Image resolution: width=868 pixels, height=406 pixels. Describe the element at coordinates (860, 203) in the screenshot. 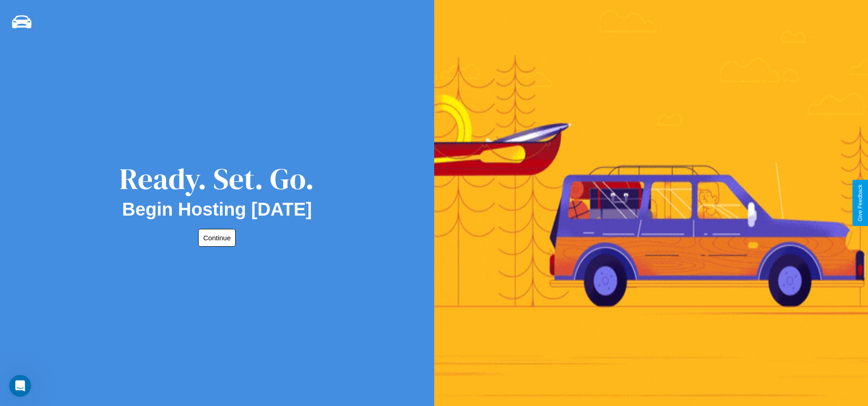

I see `div: Give Feedback` at that location.